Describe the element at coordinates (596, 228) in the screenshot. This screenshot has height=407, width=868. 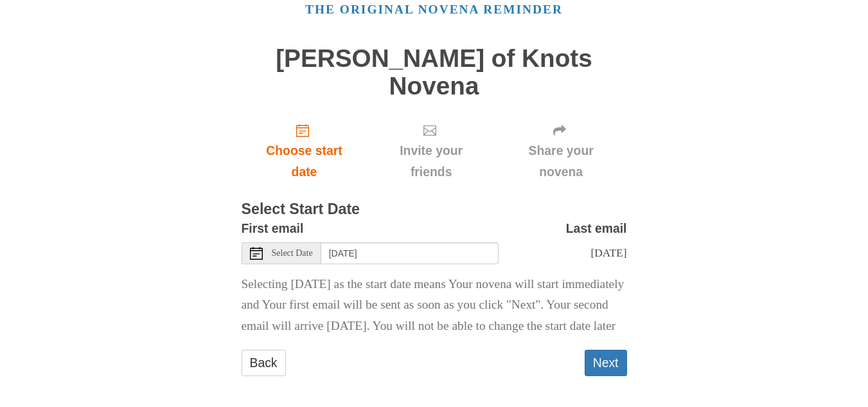
I see `label: Last email` at that location.